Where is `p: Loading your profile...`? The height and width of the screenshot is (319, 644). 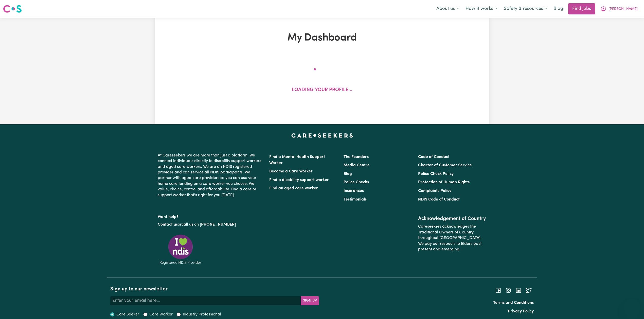
p: Loading your profile... is located at coordinates (322, 90).